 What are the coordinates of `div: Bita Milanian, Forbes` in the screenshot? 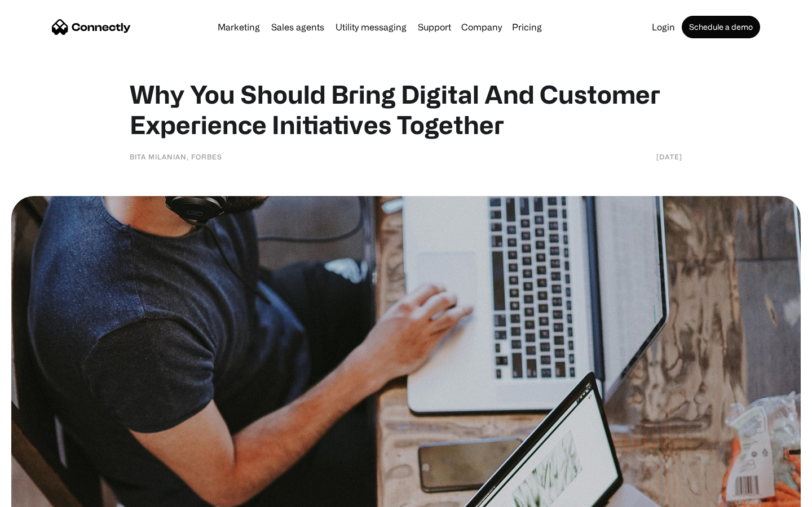 It's located at (176, 156).